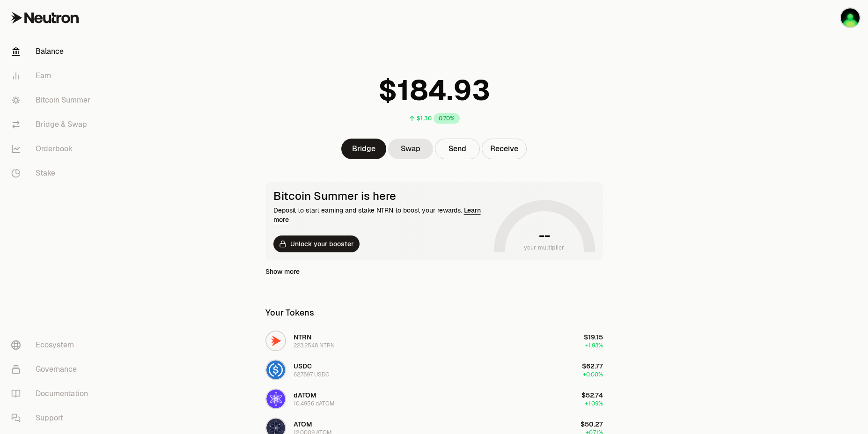 This screenshot has width=868, height=434. Describe the element at coordinates (446, 118) in the screenshot. I see `div: 0.70%` at that location.